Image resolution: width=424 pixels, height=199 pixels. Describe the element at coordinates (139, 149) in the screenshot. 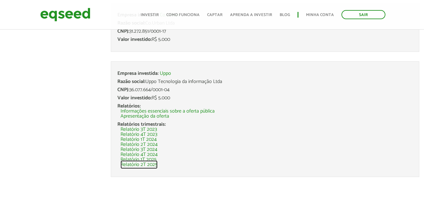

I see `a: Relatório 3T 2024` at that location.